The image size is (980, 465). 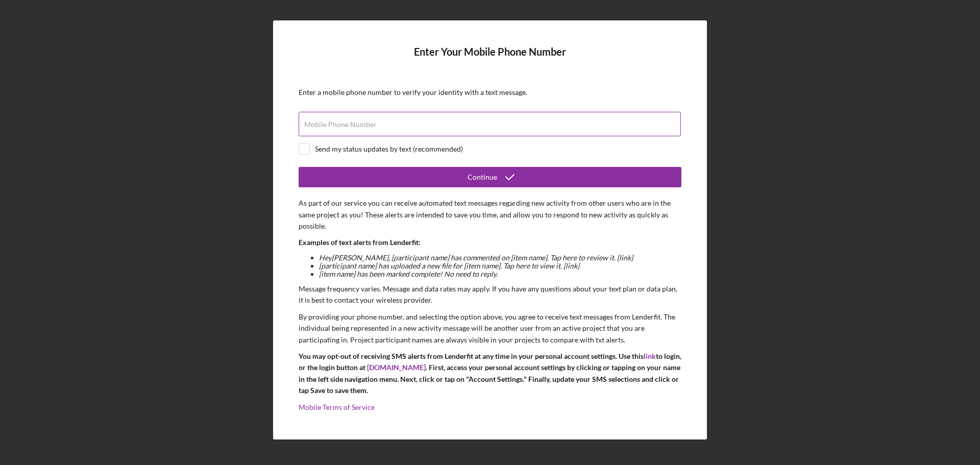 I want to click on p: Message frequency varies. Message and data rates may apply. If you have any questions about your ..., so click(x=490, y=295).